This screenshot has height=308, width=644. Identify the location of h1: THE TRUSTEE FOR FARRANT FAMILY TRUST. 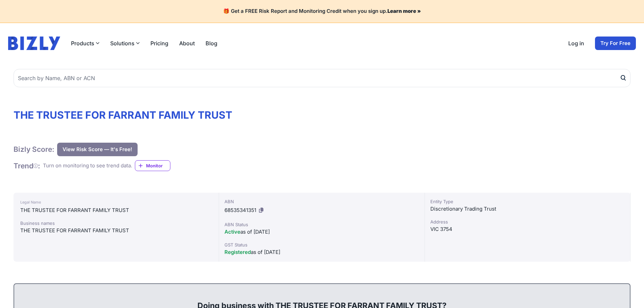
(322, 115).